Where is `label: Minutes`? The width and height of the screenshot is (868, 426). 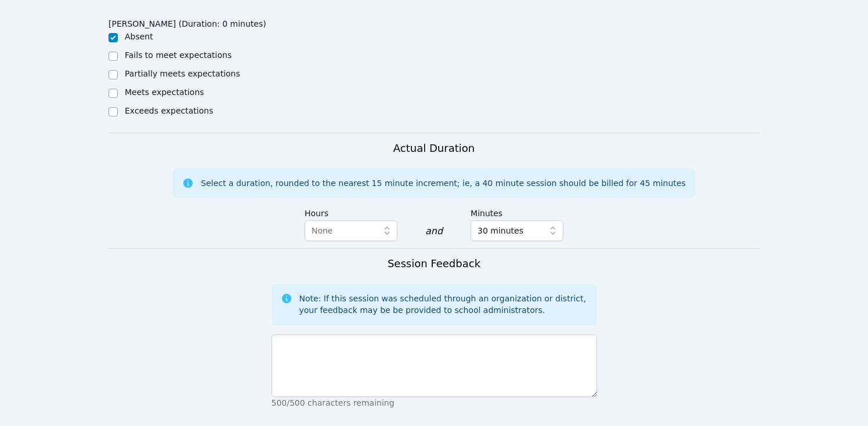 label: Minutes is located at coordinates (517, 211).